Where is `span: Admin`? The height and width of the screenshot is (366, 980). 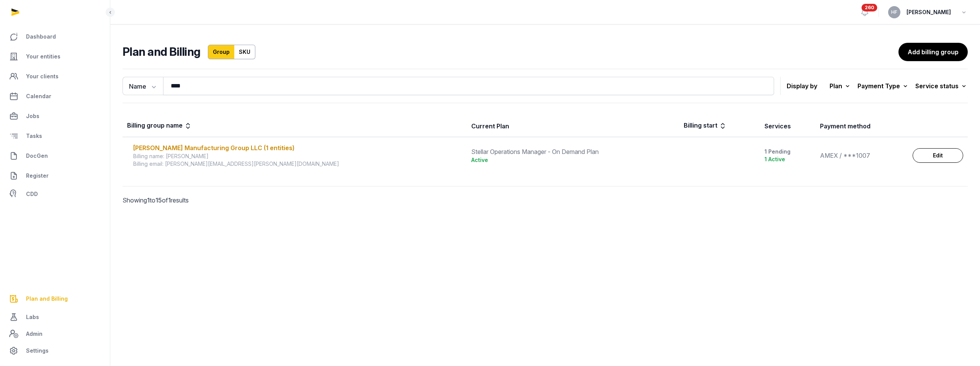 span: Admin is located at coordinates (34, 334).